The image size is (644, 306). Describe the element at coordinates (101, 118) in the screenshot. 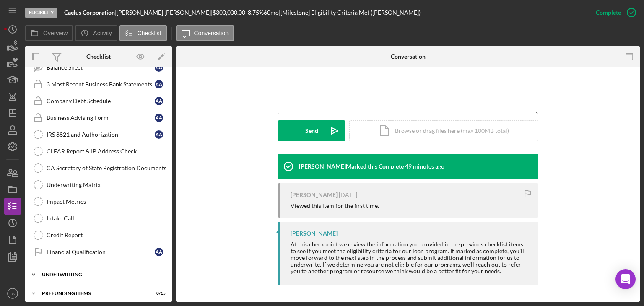

I see `div: Business Advising Form` at that location.